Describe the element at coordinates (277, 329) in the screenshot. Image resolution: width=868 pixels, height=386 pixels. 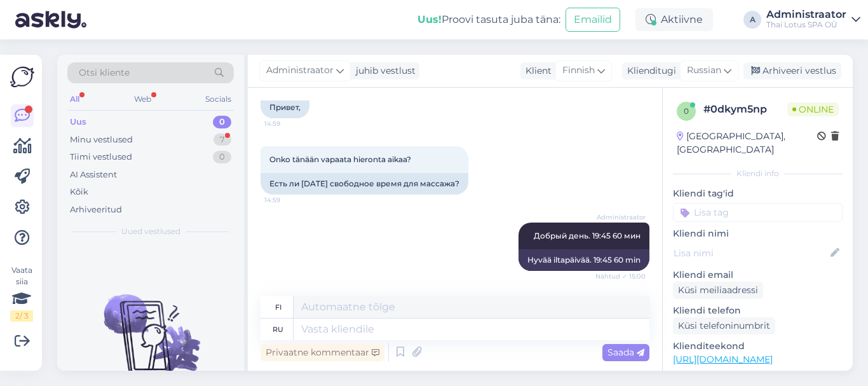
I see `div: ru` at that location.